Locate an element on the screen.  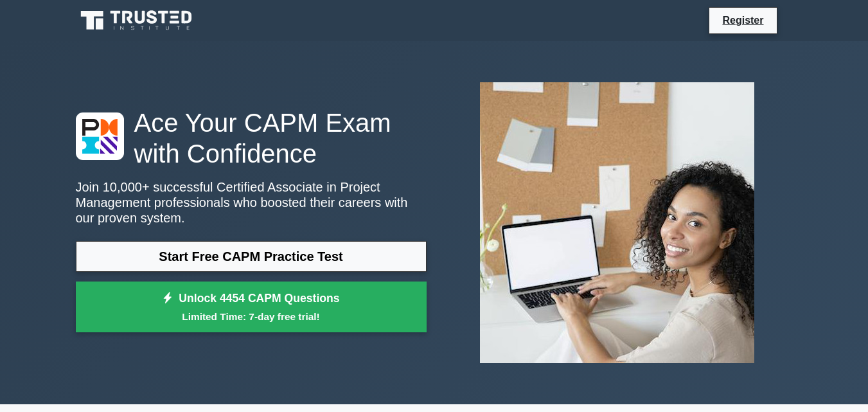
p: Join 10,000+ successful Certified Associate in Project Management professionals who boosted their... is located at coordinates (251, 202).